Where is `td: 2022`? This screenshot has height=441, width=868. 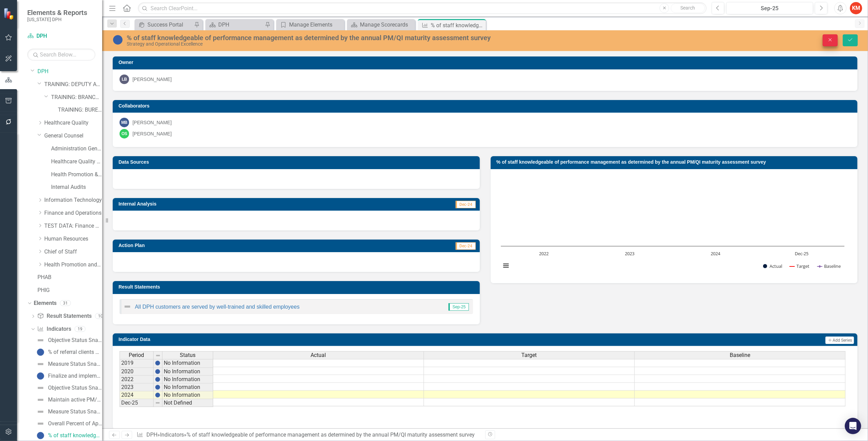 td: 2022 is located at coordinates (136, 379).